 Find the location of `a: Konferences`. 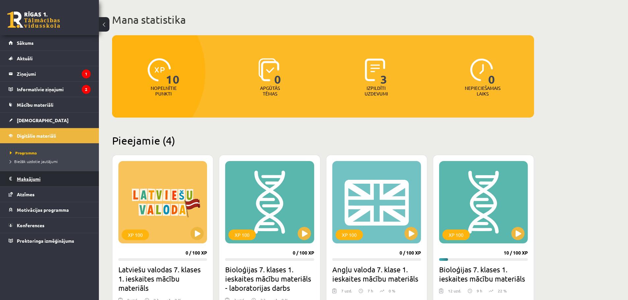

a: Konferences is located at coordinates (49, 225).